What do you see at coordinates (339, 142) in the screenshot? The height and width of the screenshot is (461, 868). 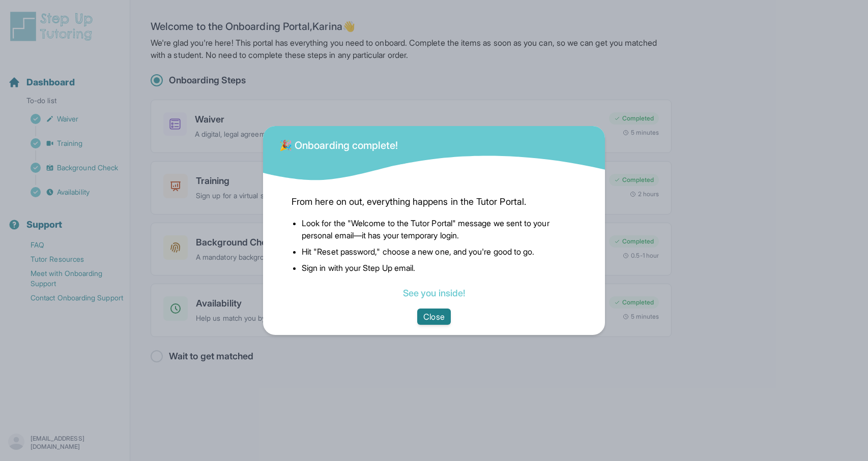 I see `div: 🎉 Onboarding complete!` at bounding box center [339, 142].